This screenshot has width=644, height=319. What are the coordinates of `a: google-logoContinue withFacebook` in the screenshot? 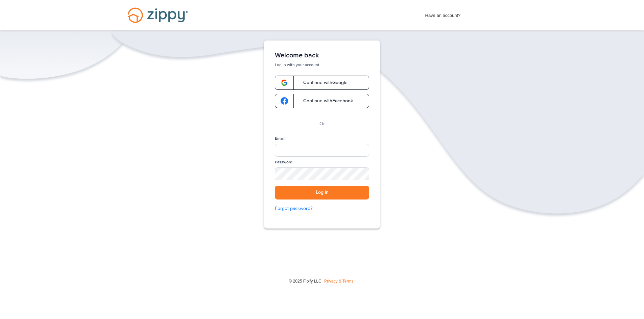 It's located at (322, 101).